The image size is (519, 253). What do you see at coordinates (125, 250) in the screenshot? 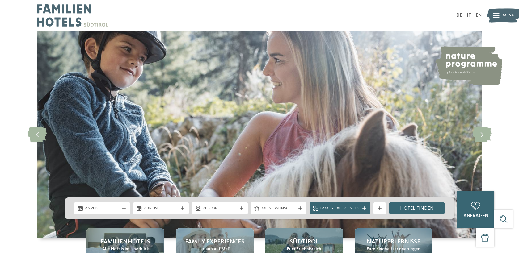
I see `span: Alle Hotels im Überblick` at bounding box center [125, 250].